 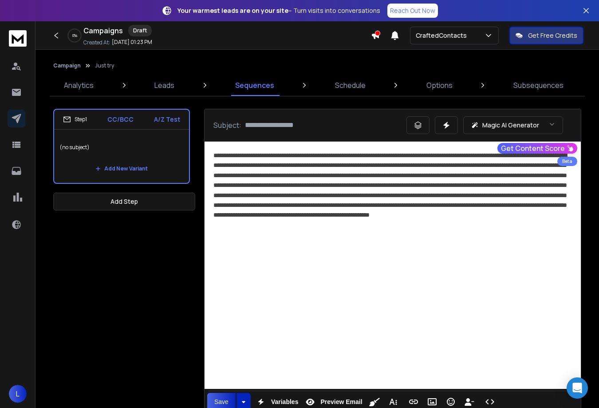 What do you see at coordinates (443, 35) in the screenshot?
I see `p: CraftedContacts` at bounding box center [443, 35].